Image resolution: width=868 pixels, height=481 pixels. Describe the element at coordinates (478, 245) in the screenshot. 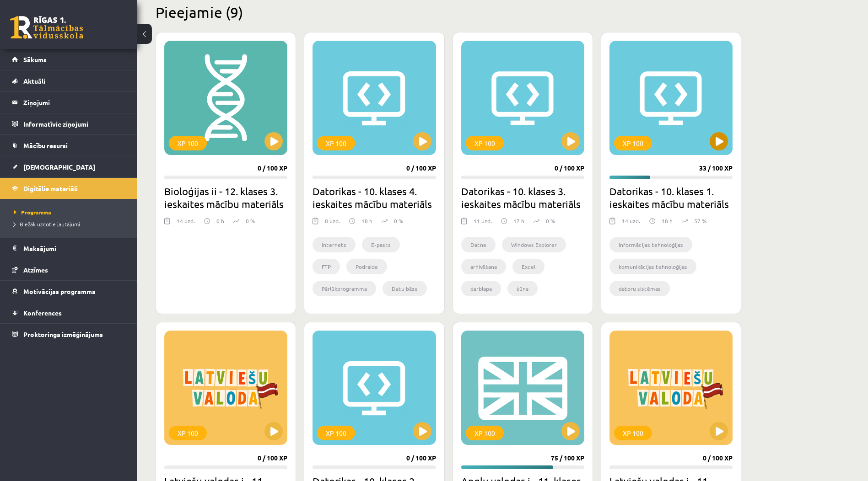

I see `li: Datne` at that location.